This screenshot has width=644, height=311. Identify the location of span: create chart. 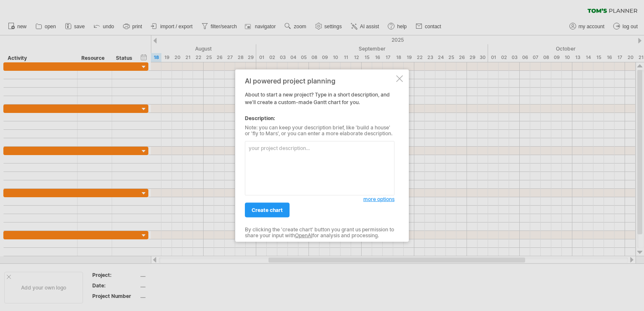
(268, 210).